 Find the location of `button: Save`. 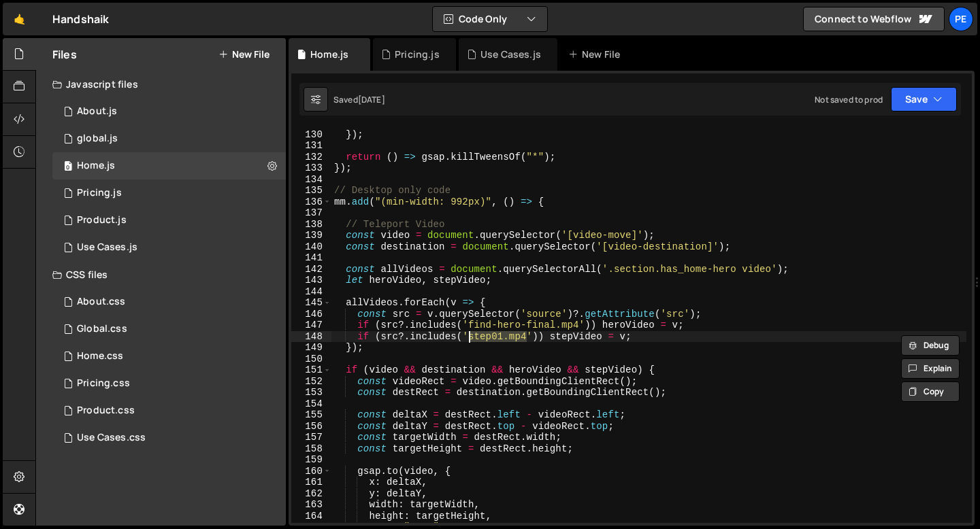

button: Save is located at coordinates (923, 100).